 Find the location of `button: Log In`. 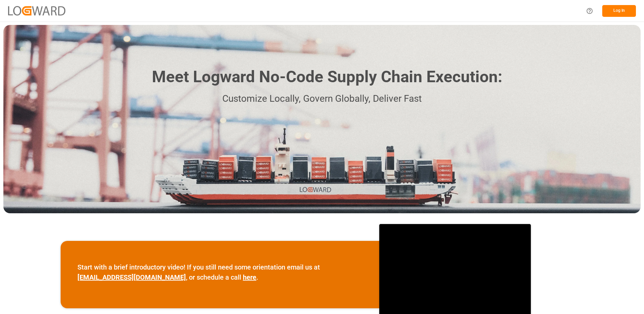

button: Log In is located at coordinates (619, 11).